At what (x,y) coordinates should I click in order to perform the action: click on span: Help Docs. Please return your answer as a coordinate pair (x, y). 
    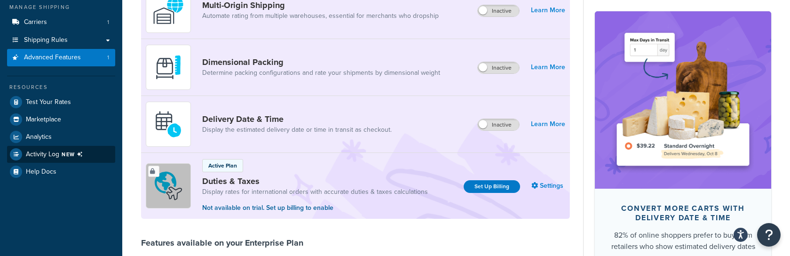
    Looking at the image, I should click on (41, 172).